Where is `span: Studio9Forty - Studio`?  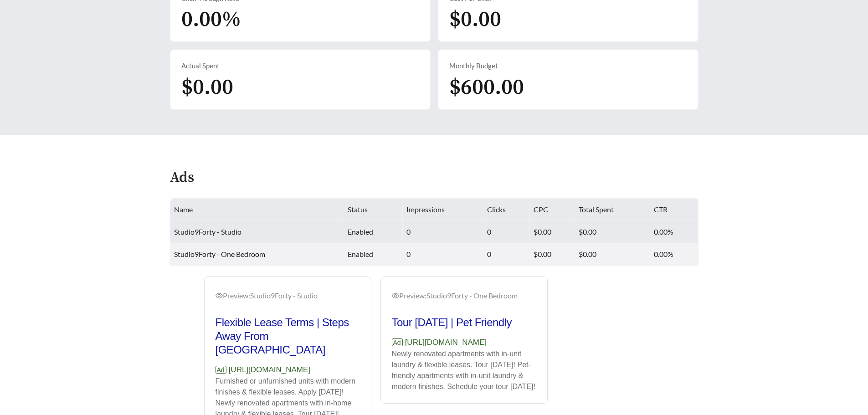
span: Studio9Forty - Studio is located at coordinates (208, 231).